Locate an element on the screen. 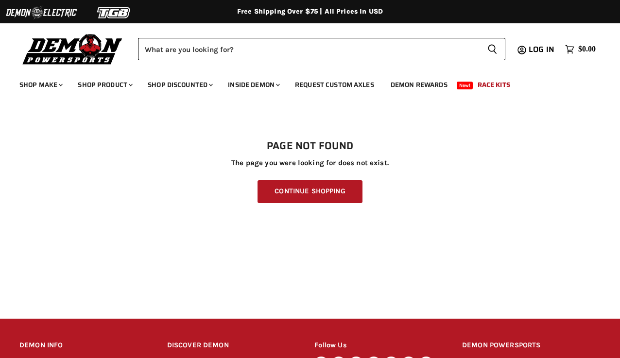 This screenshot has height=358, width=620. a: Continue Shopping is located at coordinates (310, 192).